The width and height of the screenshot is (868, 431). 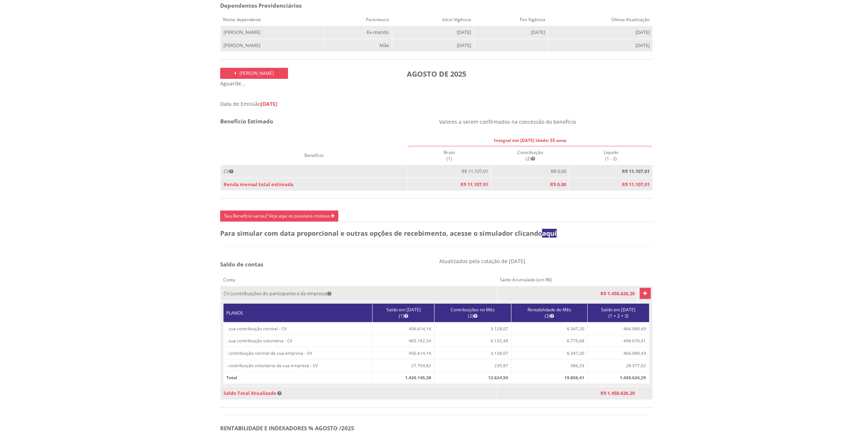 What do you see at coordinates (472, 365) in the screenshot?
I see `td: 235,87` at bounding box center [472, 365].